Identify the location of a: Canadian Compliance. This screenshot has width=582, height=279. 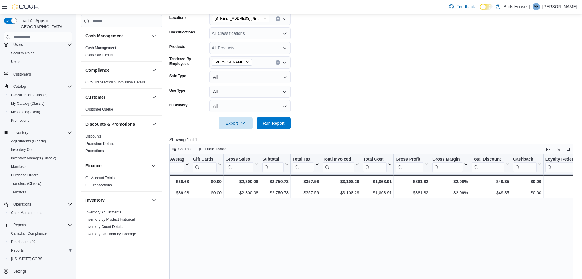
(29, 233).